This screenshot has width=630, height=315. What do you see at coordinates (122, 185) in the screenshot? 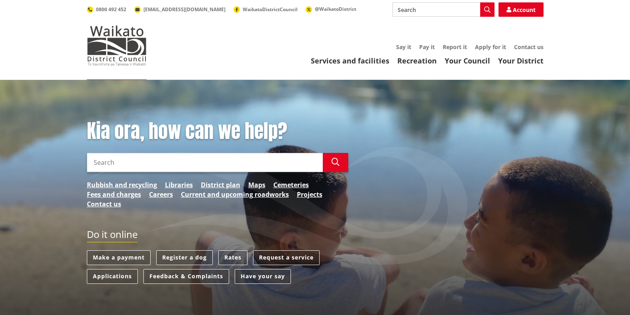
I see `a: Rubbish and recycling` at bounding box center [122, 185].